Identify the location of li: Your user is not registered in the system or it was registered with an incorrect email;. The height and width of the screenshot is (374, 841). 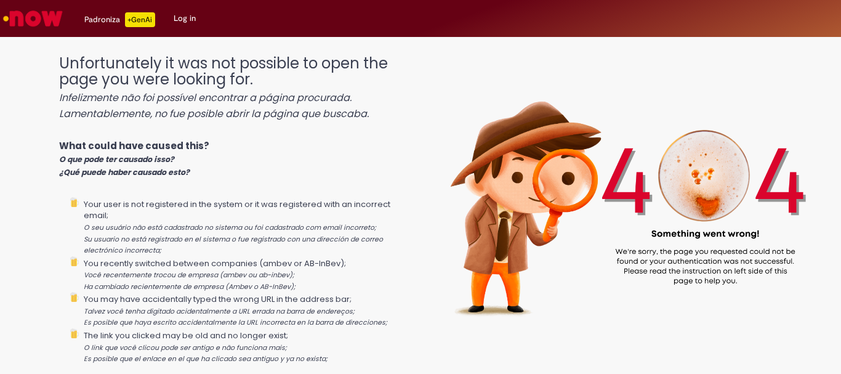
(248, 227).